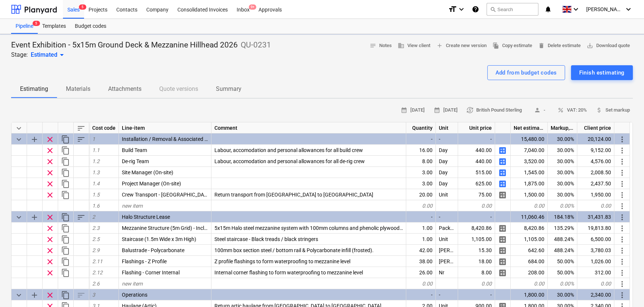  Describe the element at coordinates (596, 139) in the screenshot. I see `div: 20,124.00` at that location.